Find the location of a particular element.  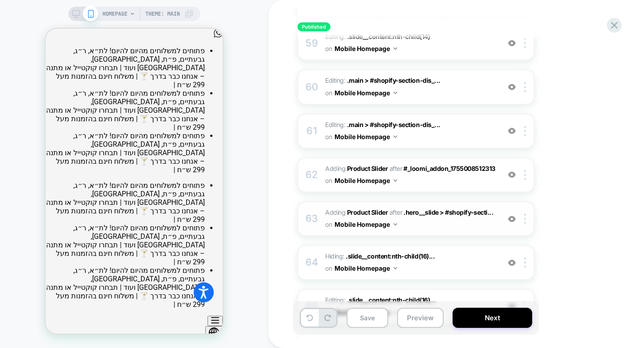

div: 65 is located at coordinates (312, 307).